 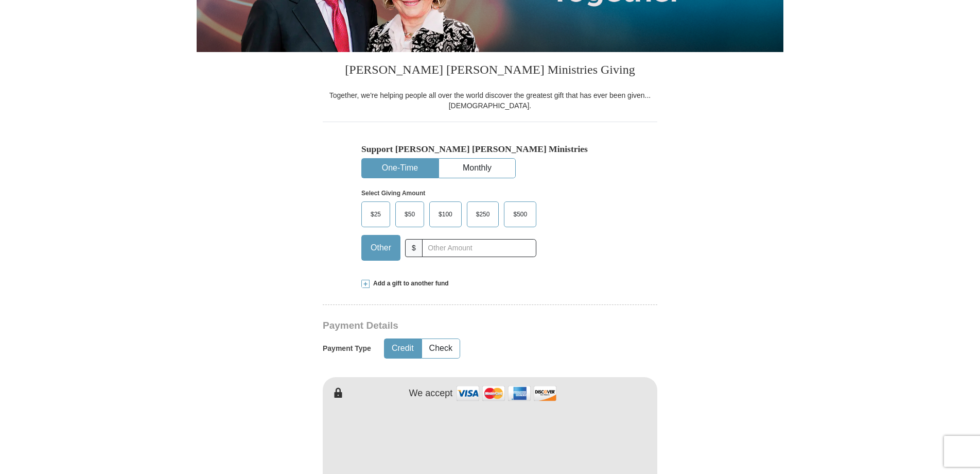 I want to click on button: Check, so click(x=440, y=348).